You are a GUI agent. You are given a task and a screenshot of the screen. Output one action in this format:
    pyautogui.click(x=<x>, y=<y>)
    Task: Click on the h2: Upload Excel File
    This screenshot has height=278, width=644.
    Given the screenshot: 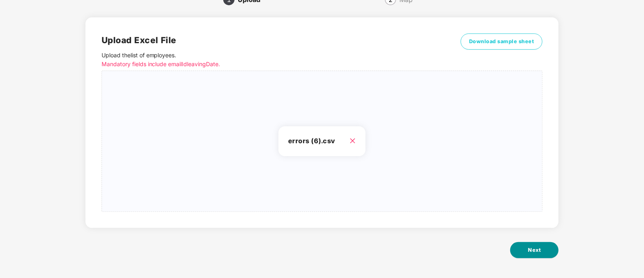 What is the action you would take?
    pyautogui.click(x=266, y=40)
    